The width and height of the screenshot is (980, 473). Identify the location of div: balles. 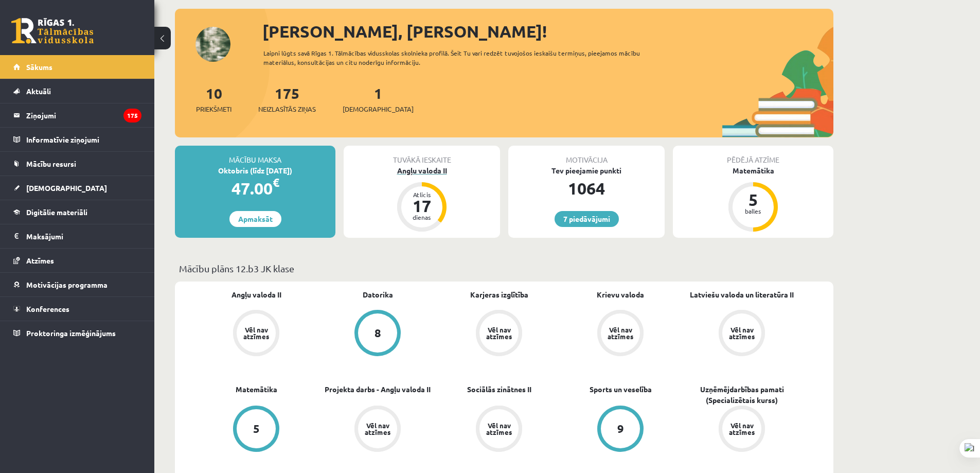
(754, 211).